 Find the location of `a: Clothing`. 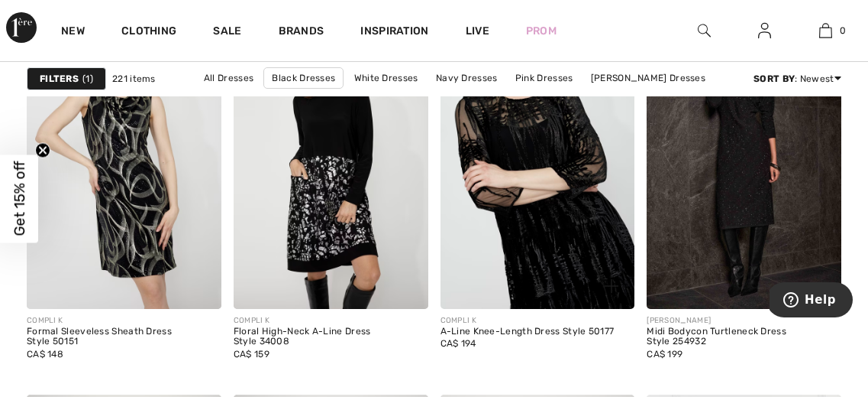

a: Clothing is located at coordinates (149, 32).